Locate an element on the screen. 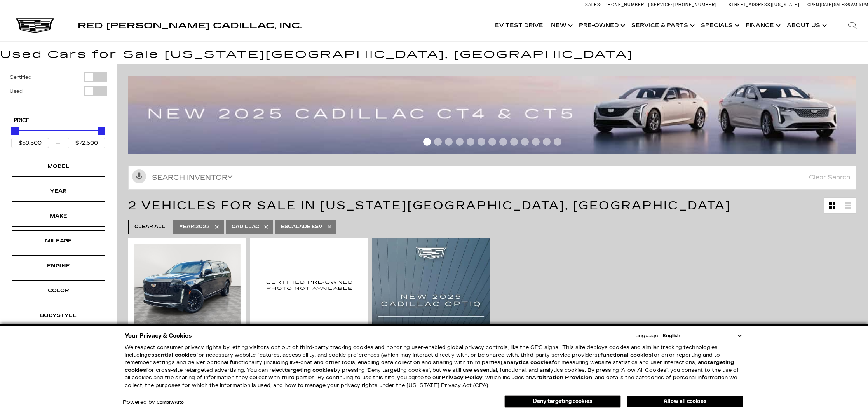  span: Service: is located at coordinates (662, 5).